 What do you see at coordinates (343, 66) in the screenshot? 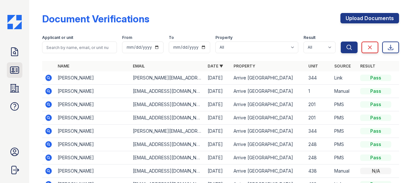
I see `a: Source` at bounding box center [343, 66].